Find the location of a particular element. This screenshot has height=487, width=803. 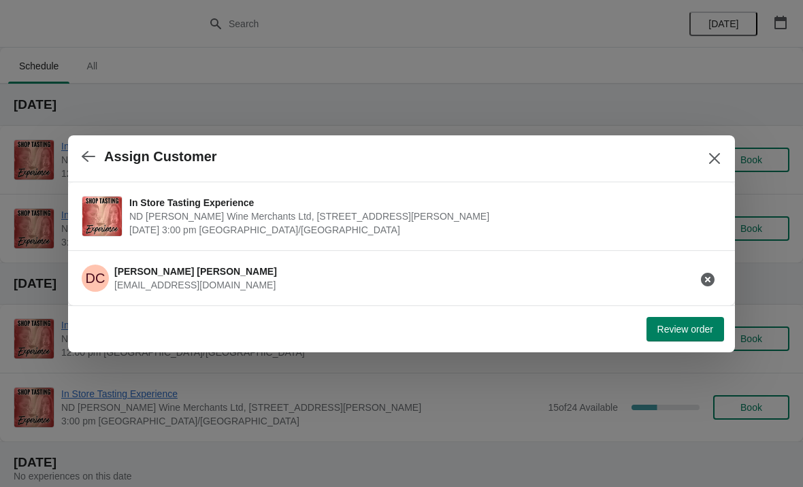

button: Review order is located at coordinates (686, 330).